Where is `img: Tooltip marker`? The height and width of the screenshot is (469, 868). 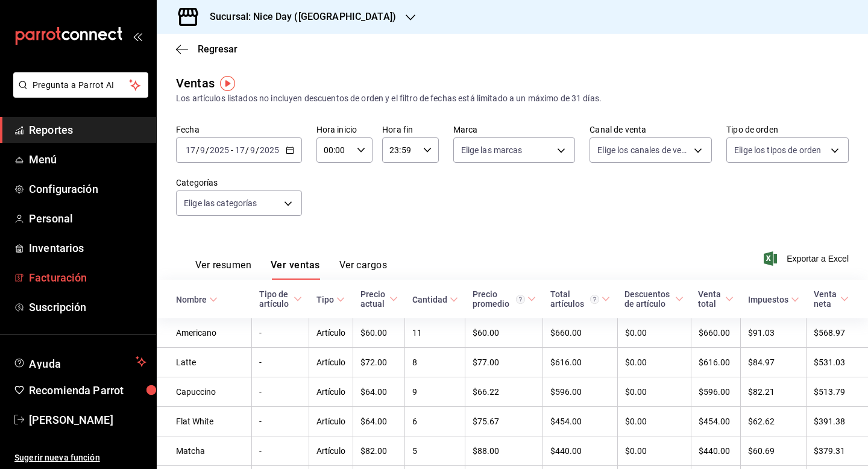 img: Tooltip marker is located at coordinates (228, 83).